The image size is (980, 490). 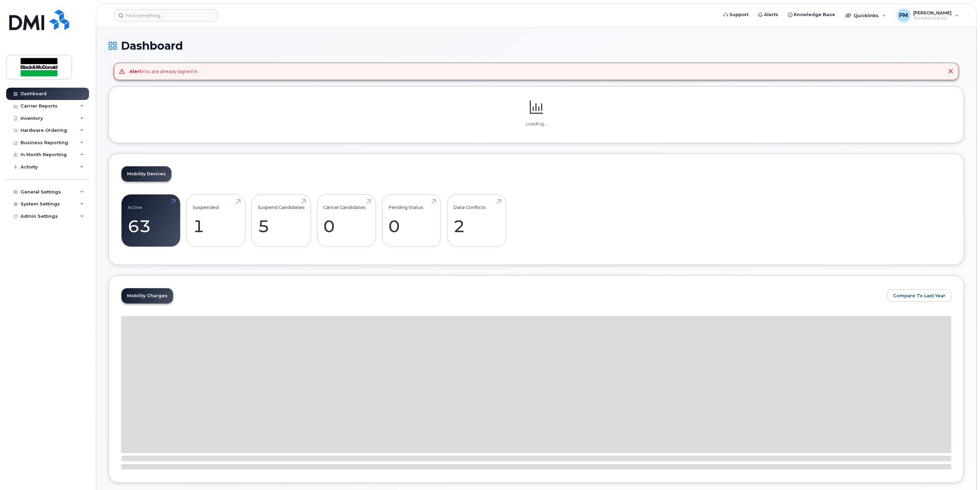 I want to click on a: Cancel Candidates 0, so click(x=346, y=220).